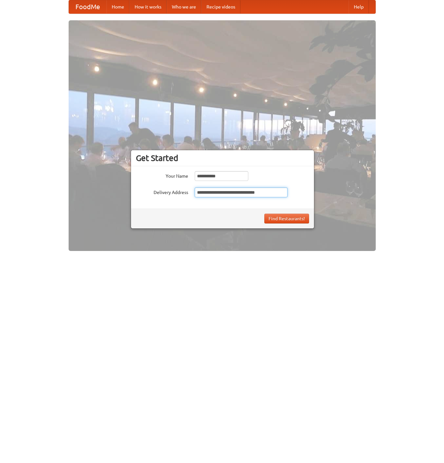  Describe the element at coordinates (287, 218) in the screenshot. I see `button: Find Restaurants!` at that location.